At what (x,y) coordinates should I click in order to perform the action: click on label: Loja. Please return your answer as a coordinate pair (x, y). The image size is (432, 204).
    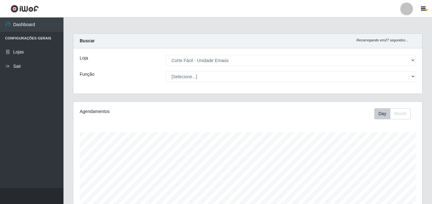
    Looking at the image, I should click on (84, 58).